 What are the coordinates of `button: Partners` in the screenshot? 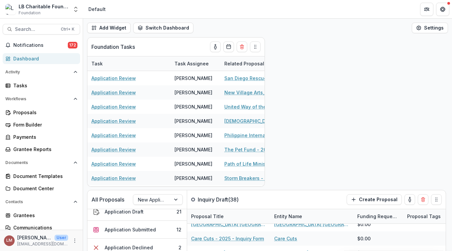 It's located at (427, 9).